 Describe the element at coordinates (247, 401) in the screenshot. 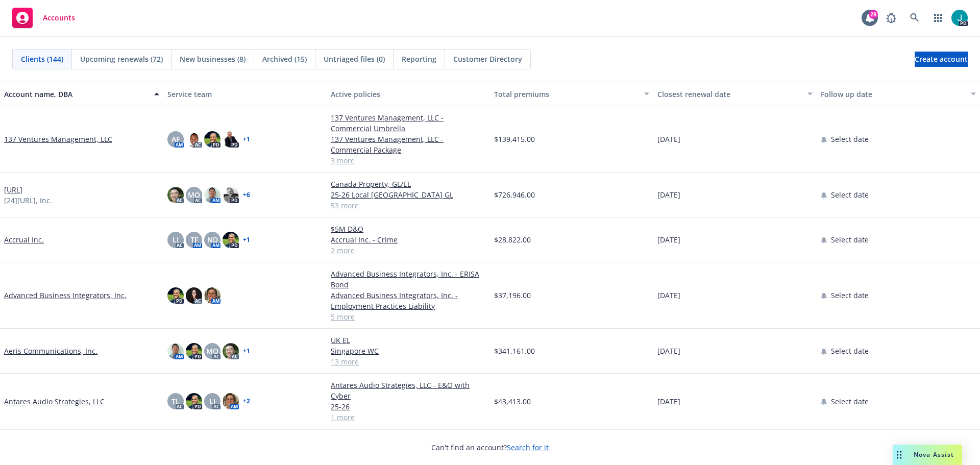

I see `a: + 2` at that location.